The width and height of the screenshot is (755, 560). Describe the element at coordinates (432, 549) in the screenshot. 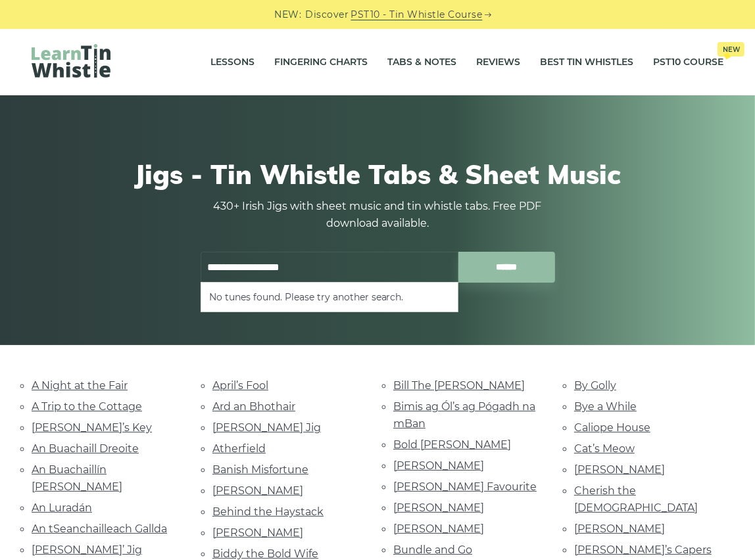

I see `a: Bundle and Go` at that location.